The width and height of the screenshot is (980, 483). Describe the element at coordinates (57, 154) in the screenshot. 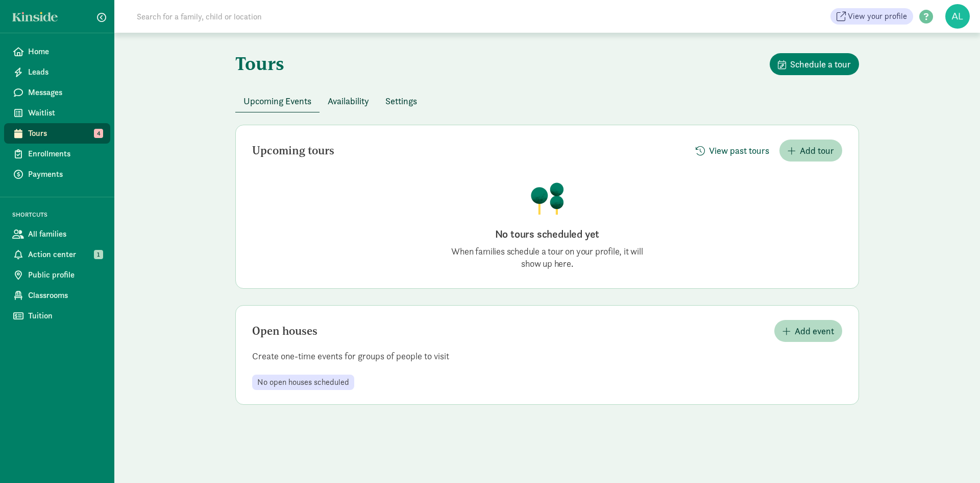

I see `a: Enrollments` at that location.